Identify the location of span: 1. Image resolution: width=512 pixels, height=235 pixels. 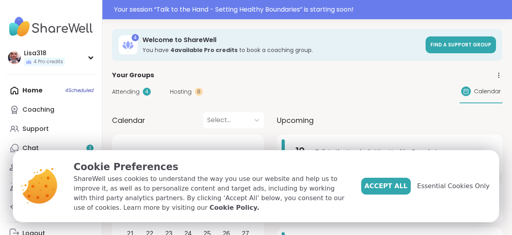
(90, 148).